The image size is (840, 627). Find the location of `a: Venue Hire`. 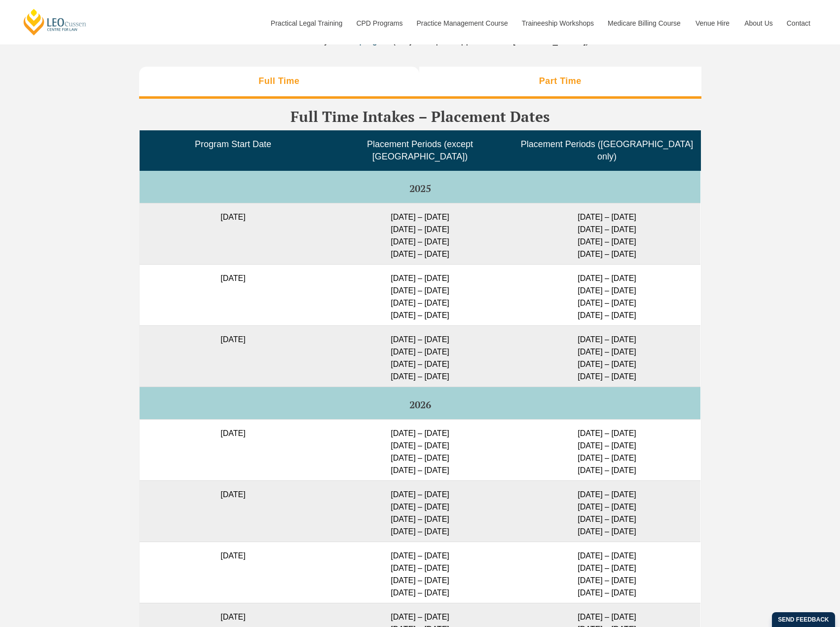

a: Venue Hire is located at coordinates (712, 24).